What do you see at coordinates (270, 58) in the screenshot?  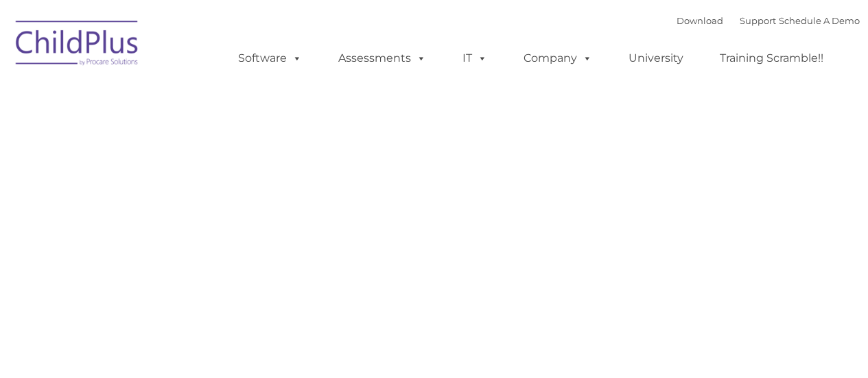 I see `a: Software` at bounding box center [270, 58].